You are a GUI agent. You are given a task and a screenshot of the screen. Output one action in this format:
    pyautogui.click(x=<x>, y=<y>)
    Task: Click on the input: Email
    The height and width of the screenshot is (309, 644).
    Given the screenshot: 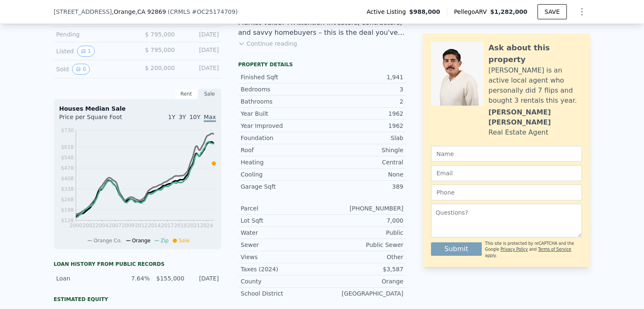 What is the action you would take?
    pyautogui.click(x=506, y=173)
    